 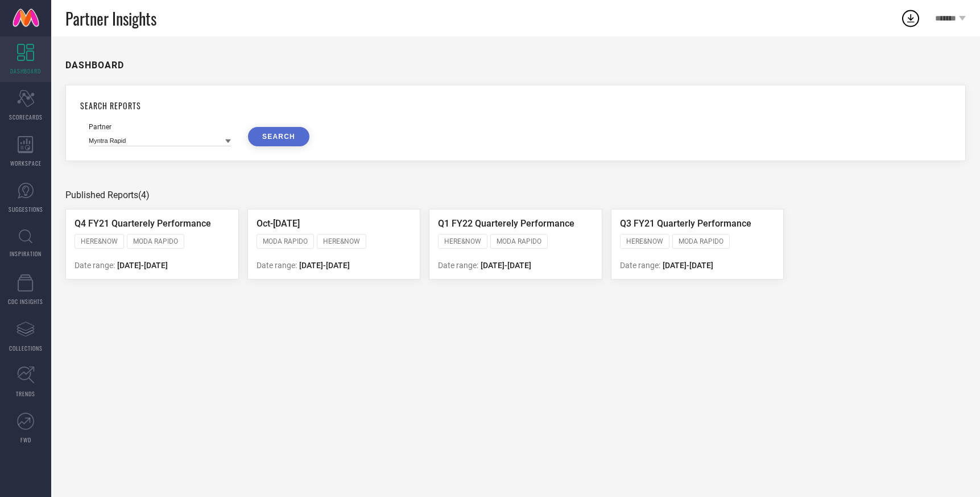 What do you see at coordinates (26, 440) in the screenshot?
I see `span: FWD` at bounding box center [26, 440].